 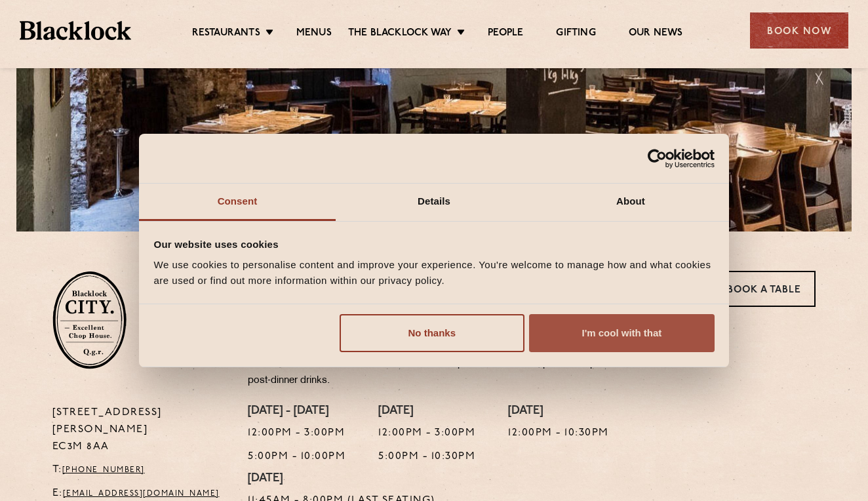 What do you see at coordinates (558, 434) in the screenshot?
I see `p: 12:00pm - 10:30pm` at bounding box center [558, 434].